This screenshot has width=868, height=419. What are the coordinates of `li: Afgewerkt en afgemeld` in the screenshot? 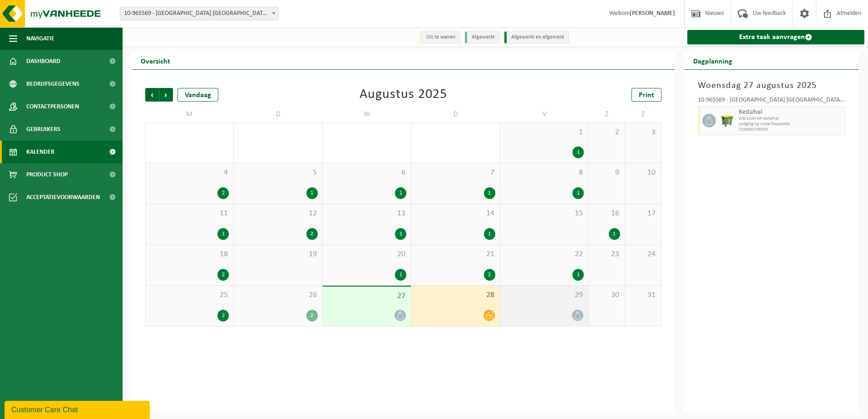 It's located at (536, 37).